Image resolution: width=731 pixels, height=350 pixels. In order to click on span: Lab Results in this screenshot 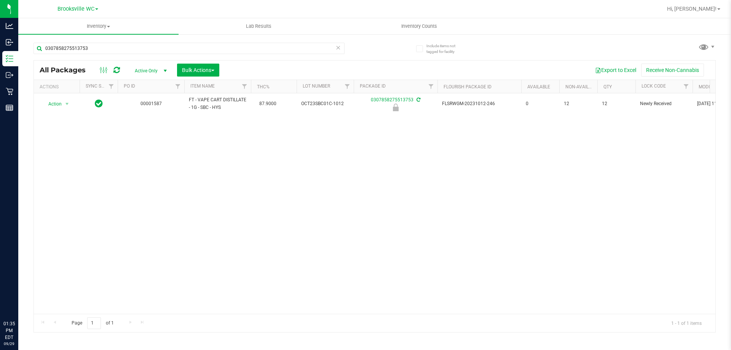, I will do `click(258, 26)`.